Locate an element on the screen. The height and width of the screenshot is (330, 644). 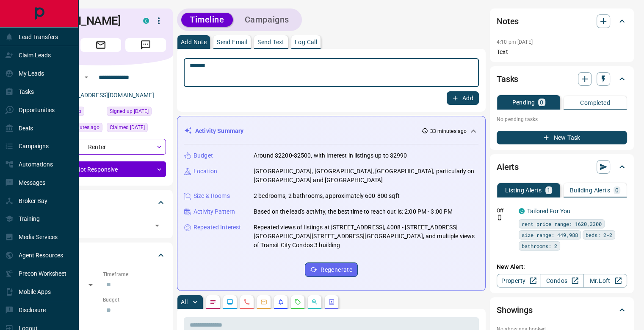
button: Timeline is located at coordinates (207, 20).